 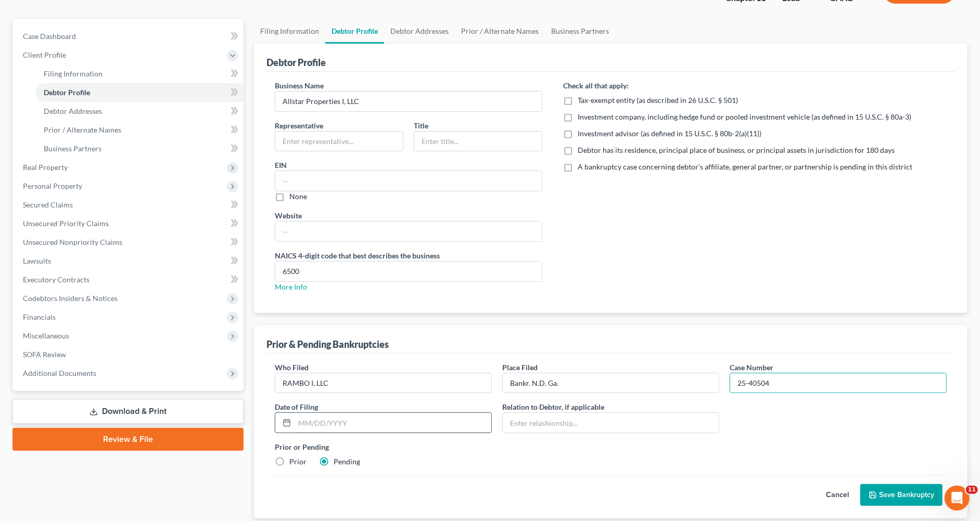 What do you see at coordinates (339, 142) in the screenshot?
I see `input: Enter representative...` at bounding box center [339, 142].